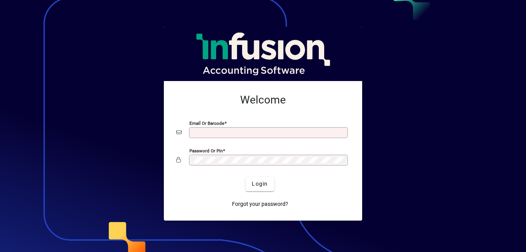  Describe the element at coordinates (260, 184) in the screenshot. I see `span: Login` at that location.